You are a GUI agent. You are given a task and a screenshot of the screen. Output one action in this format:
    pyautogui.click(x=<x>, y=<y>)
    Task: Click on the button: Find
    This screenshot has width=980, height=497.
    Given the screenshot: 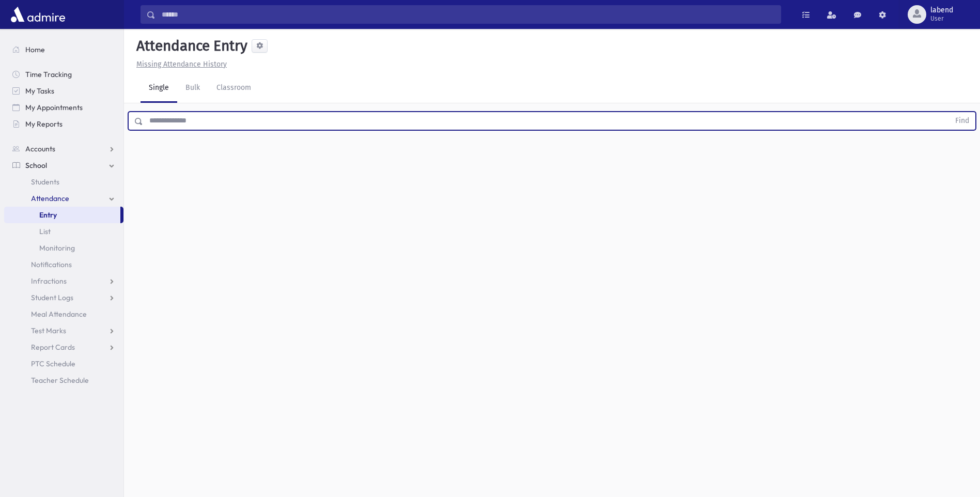 What is the action you would take?
    pyautogui.click(x=963, y=121)
    